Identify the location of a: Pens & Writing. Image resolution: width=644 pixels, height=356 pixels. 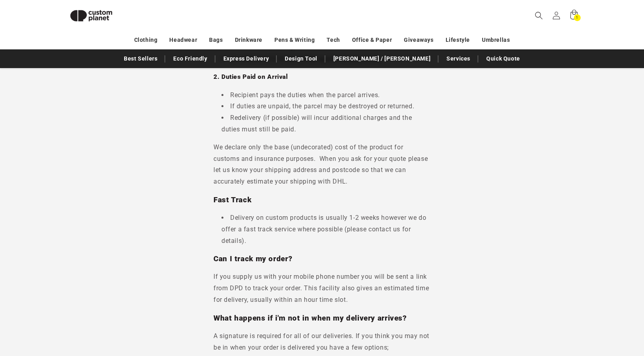
(294, 40).